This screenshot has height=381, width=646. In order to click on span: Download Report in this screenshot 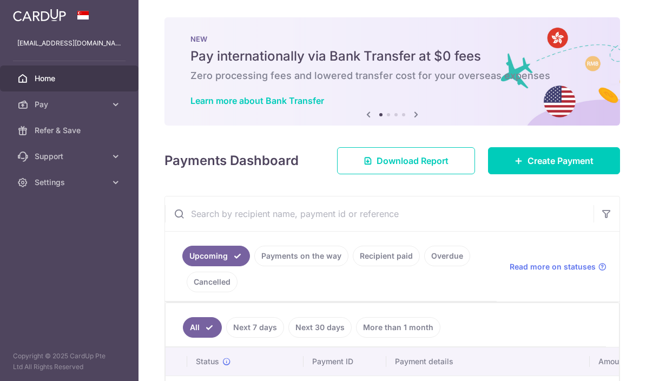, I will do `click(412, 161)`.